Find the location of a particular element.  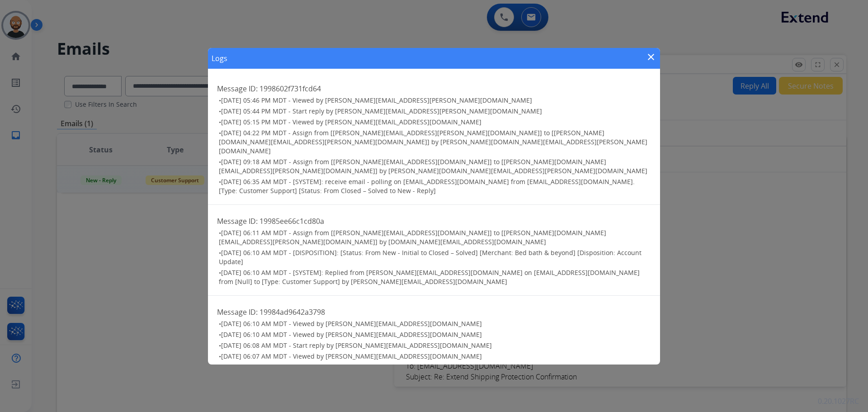

span: 19985ee66c1cd80a is located at coordinates (292, 221).